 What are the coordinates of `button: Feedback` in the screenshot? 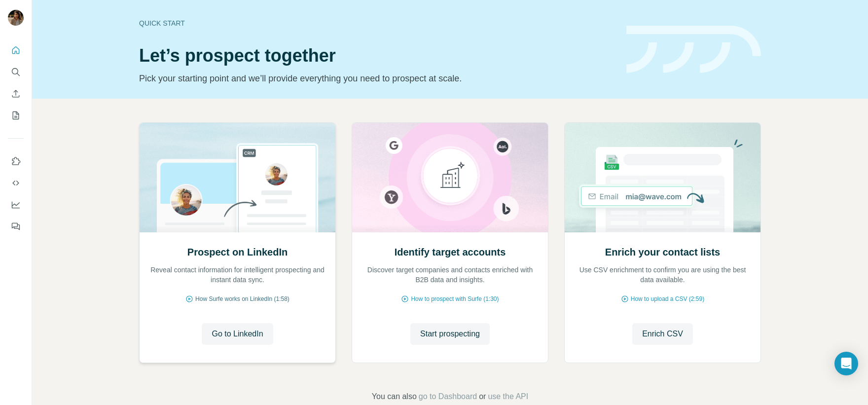 It's located at (16, 226).